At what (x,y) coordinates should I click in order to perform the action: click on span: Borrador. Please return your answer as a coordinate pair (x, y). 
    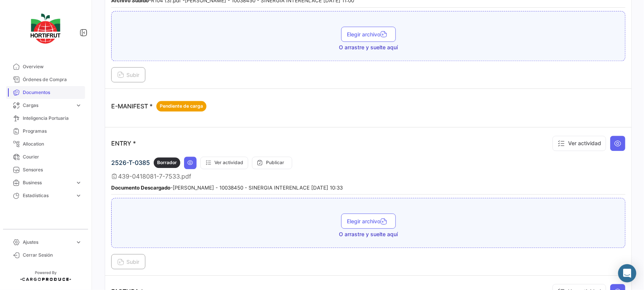
    Looking at the image, I should click on (167, 162).